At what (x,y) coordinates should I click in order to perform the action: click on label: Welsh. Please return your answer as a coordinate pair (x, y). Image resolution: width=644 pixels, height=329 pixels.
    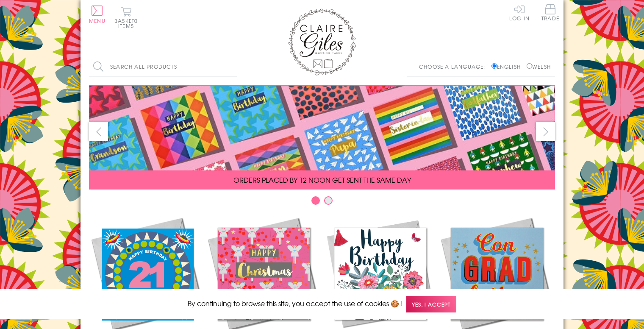
    Looking at the image, I should click on (539, 66).